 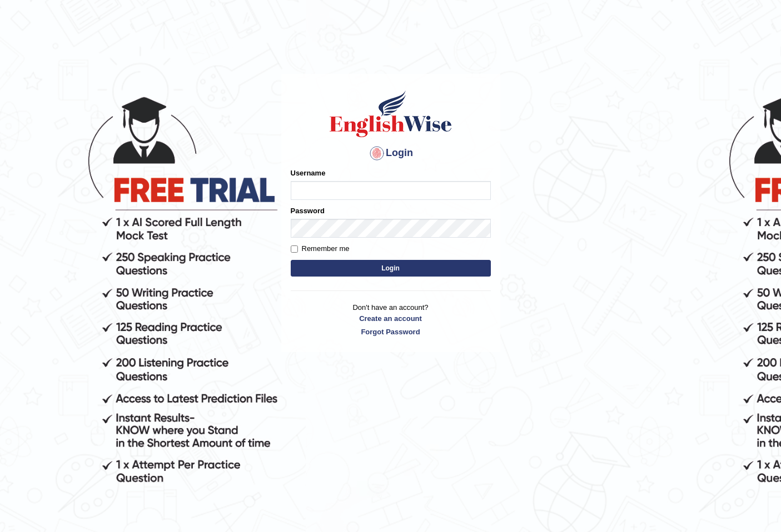 I want to click on button: Login, so click(x=390, y=268).